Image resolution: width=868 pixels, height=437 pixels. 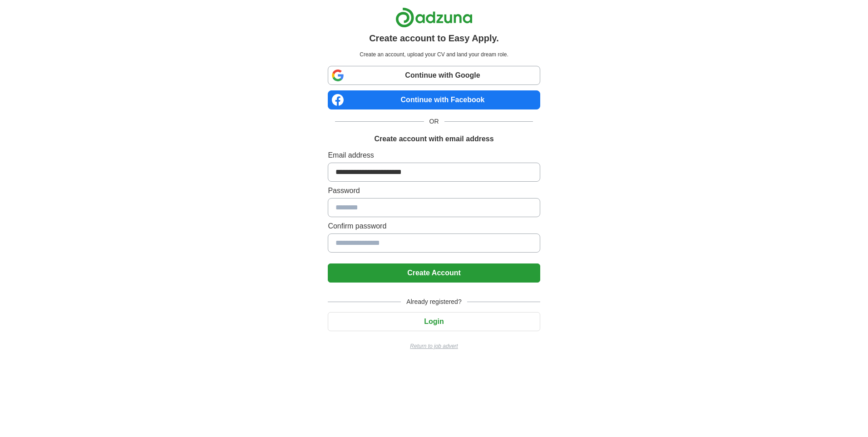 What do you see at coordinates (434, 301) in the screenshot?
I see `span: Already registered?` at bounding box center [434, 301].